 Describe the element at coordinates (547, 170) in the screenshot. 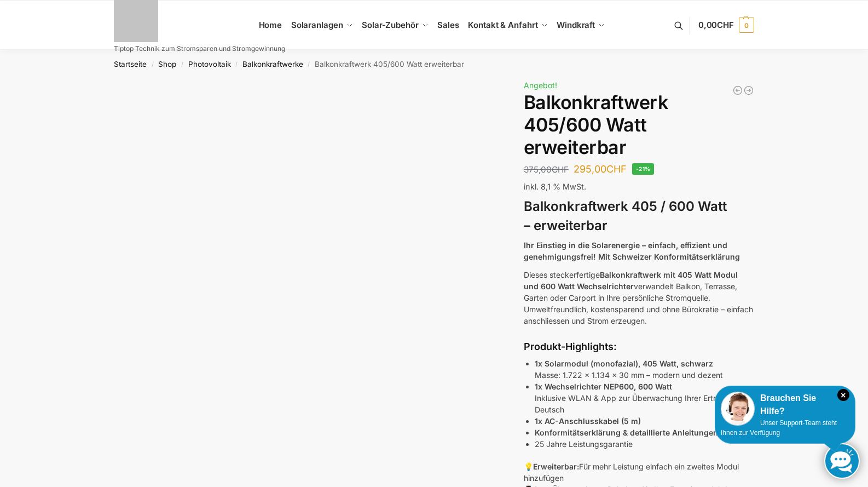

I see `bdi: 375,00` at that location.